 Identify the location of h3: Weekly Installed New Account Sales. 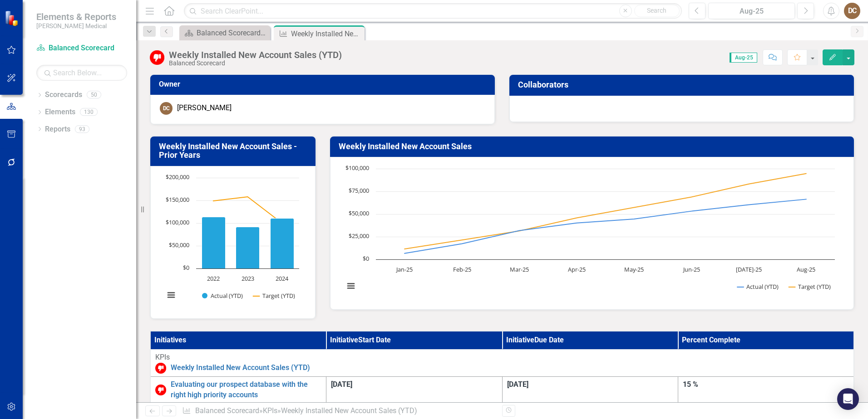
(594, 146).